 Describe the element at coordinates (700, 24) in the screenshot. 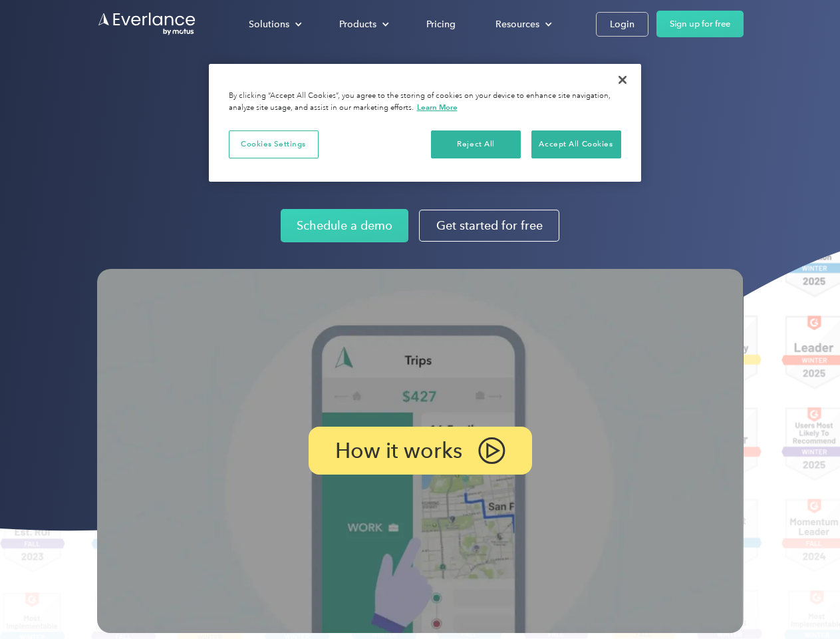

I see `a: Sign up for free` at that location.